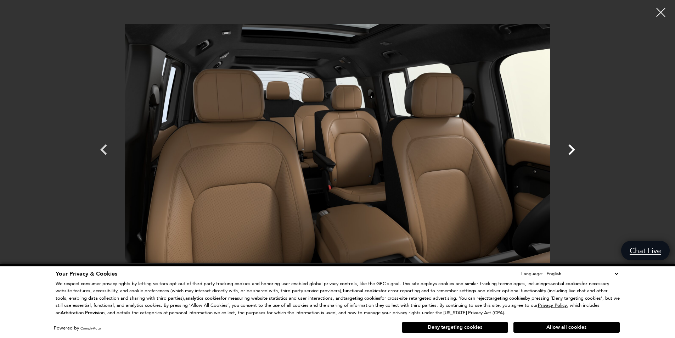  Describe the element at coordinates (552, 305) in the screenshot. I see `a: Privacy Policy` at that location.